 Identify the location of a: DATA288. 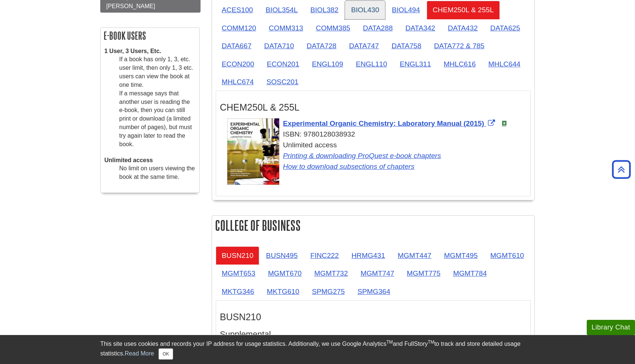
(378, 28).